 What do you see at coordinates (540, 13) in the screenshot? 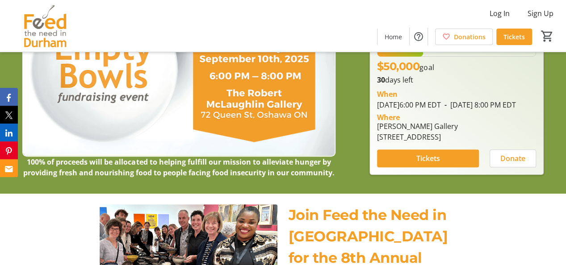
I see `button: Sign Up` at bounding box center [540, 13].